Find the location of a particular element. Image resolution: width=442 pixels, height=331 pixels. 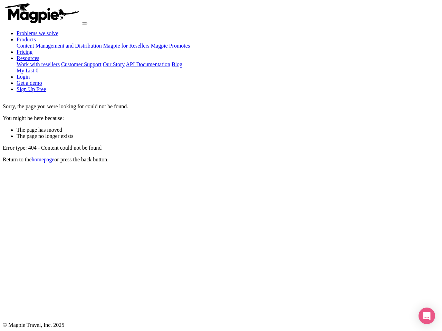

p: Sorry, the page you were looking for could not be found. is located at coordinates (221, 107).